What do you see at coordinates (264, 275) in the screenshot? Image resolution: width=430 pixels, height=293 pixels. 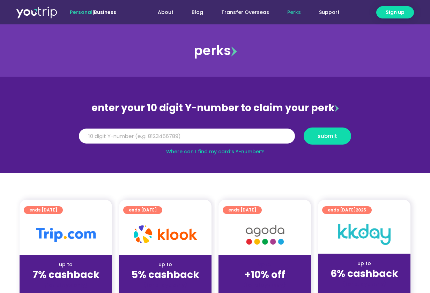 I see `strong: +10% off` at bounding box center [264, 275].